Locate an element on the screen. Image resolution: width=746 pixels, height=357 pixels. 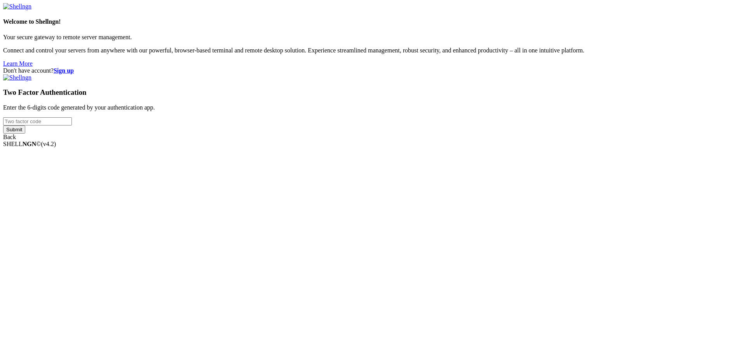
a: Learn More is located at coordinates (18, 63).